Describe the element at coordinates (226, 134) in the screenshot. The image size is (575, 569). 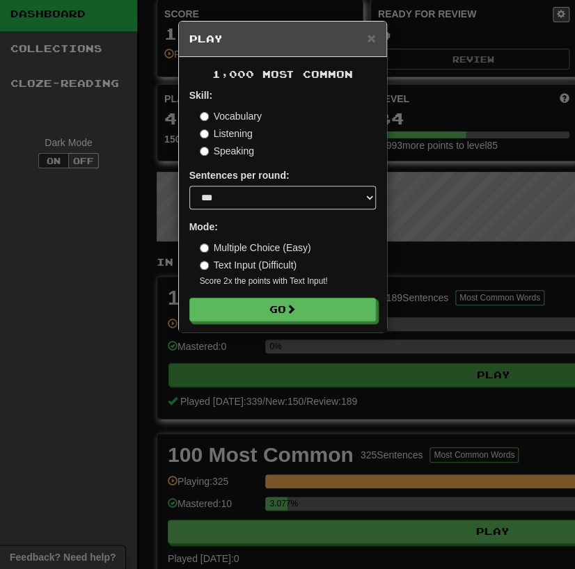
I see `label: Listening` at that location.